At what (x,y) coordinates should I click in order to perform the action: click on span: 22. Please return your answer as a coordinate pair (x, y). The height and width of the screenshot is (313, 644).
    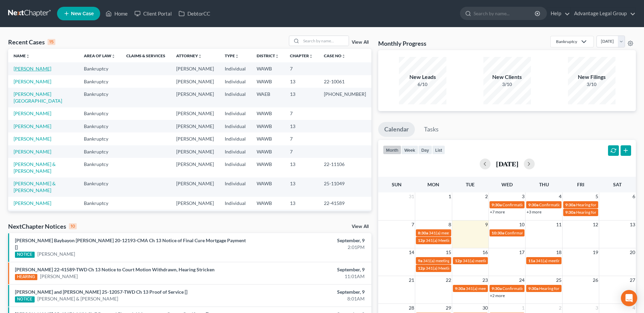
    Looking at the image, I should click on (448, 280).